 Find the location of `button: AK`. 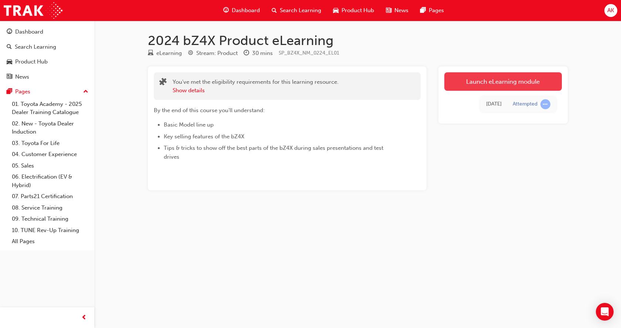

button: AK is located at coordinates (610, 10).